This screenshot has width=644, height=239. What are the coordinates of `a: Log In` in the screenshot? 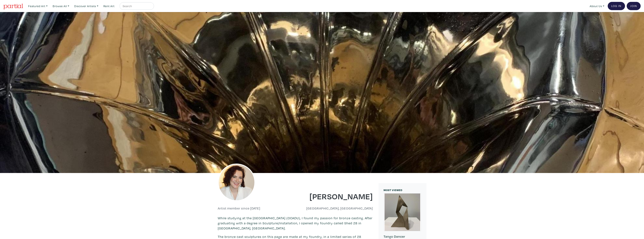 It's located at (616, 6).